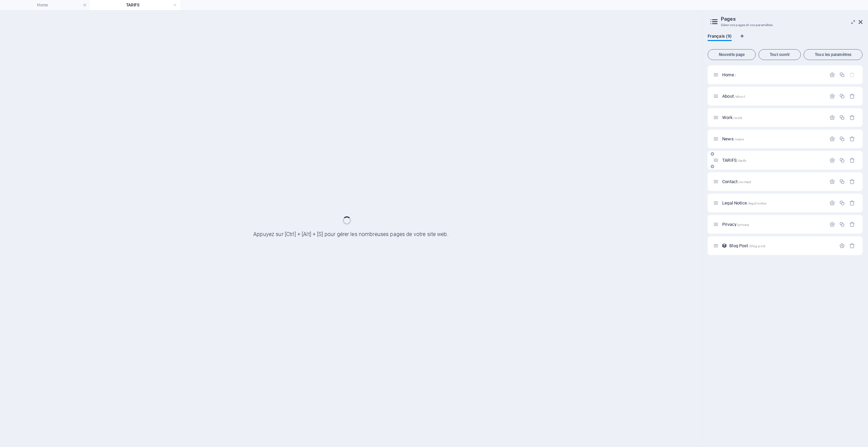  Describe the element at coordinates (773, 224) in the screenshot. I see `div: Privacy/privacy` at that location.